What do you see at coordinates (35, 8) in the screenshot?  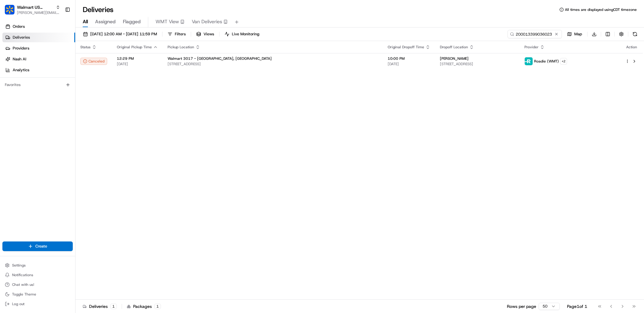 I see `button: Walmart US Stores` at bounding box center [35, 8].